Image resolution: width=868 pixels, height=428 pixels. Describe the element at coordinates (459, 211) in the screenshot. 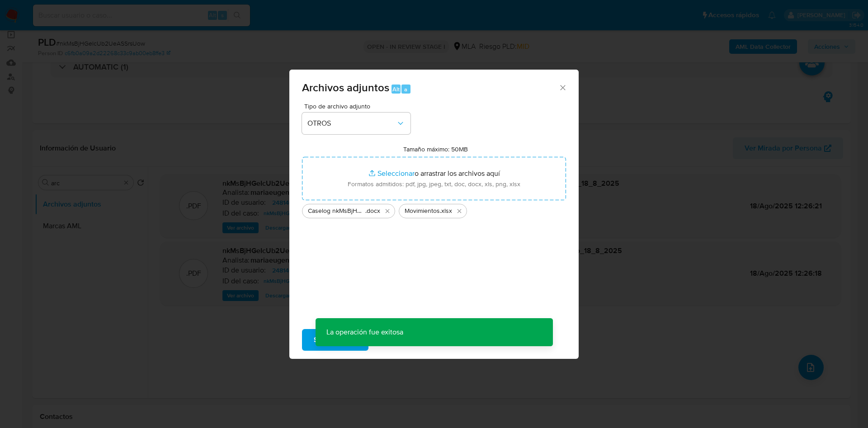

I see `button: Eliminar Movimientos.xlsx` at that location.